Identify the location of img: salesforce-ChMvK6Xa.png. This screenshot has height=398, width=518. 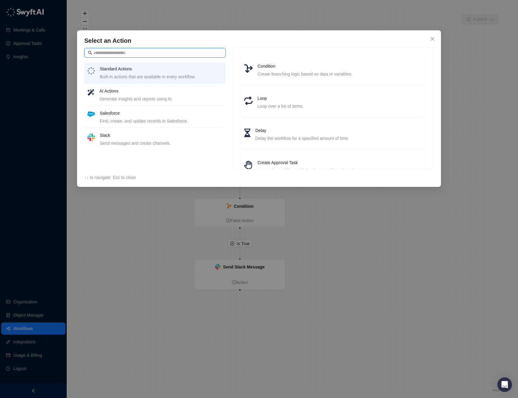
(91, 114).